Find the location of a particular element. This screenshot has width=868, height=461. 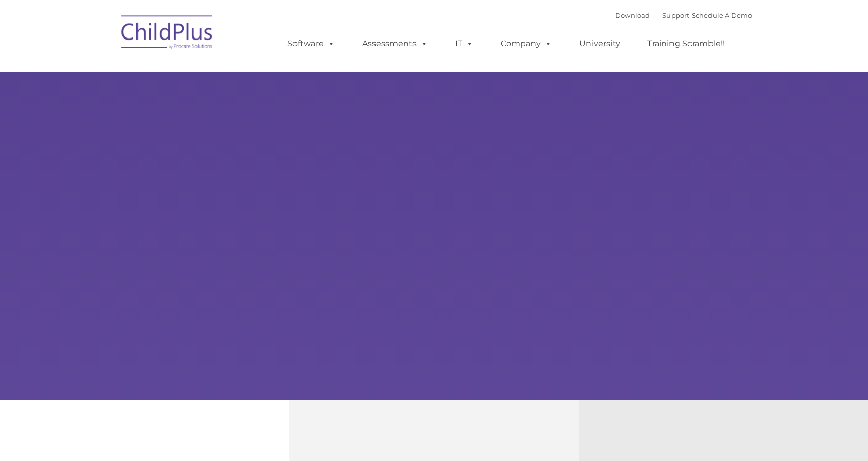

a: Company is located at coordinates (527, 44).